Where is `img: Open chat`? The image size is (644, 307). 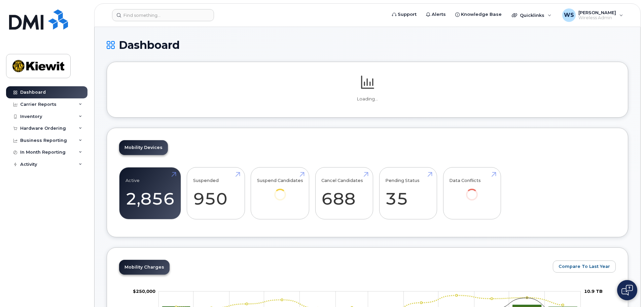 img: Open chat is located at coordinates (627, 290).